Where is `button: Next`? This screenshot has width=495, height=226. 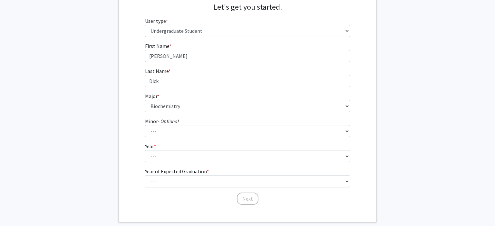 button: Next is located at coordinates (247, 199).